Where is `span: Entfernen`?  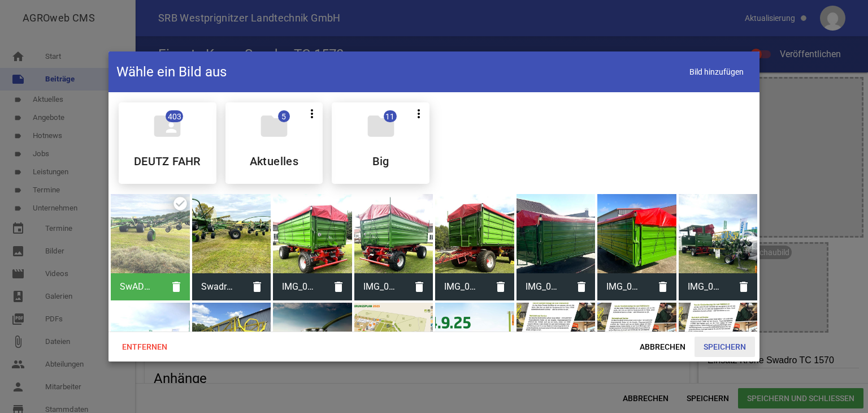
span: Entfernen is located at coordinates (144, 346).